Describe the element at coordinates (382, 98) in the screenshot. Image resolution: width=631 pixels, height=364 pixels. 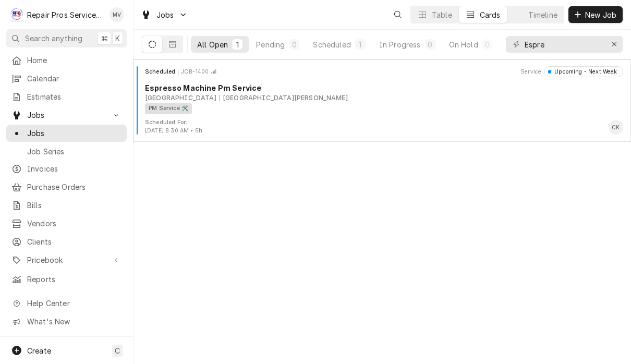
I see `div: Card Body` at that location.